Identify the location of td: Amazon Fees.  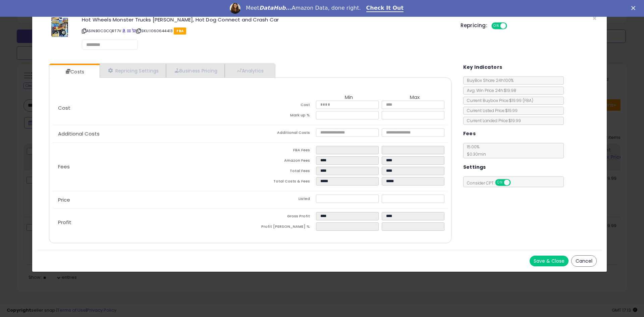
(283, 161).